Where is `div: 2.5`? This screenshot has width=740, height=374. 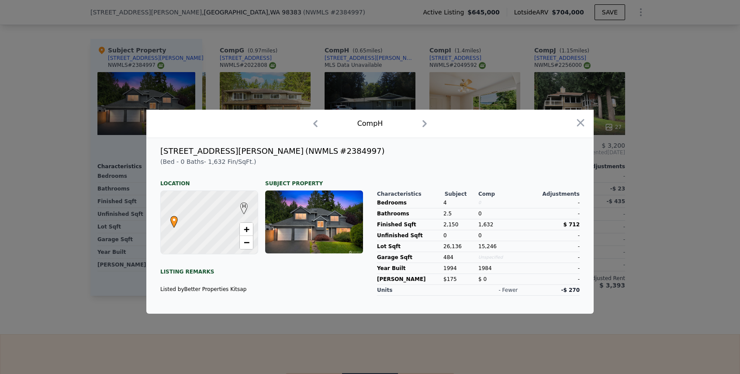 div: 2.5 is located at coordinates (459, 214).